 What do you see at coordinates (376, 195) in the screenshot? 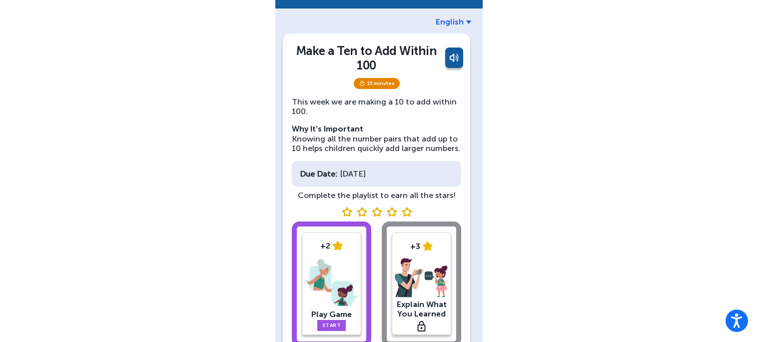
I see `div: Complete the playlist to earn all the stars!` at bounding box center [376, 195].